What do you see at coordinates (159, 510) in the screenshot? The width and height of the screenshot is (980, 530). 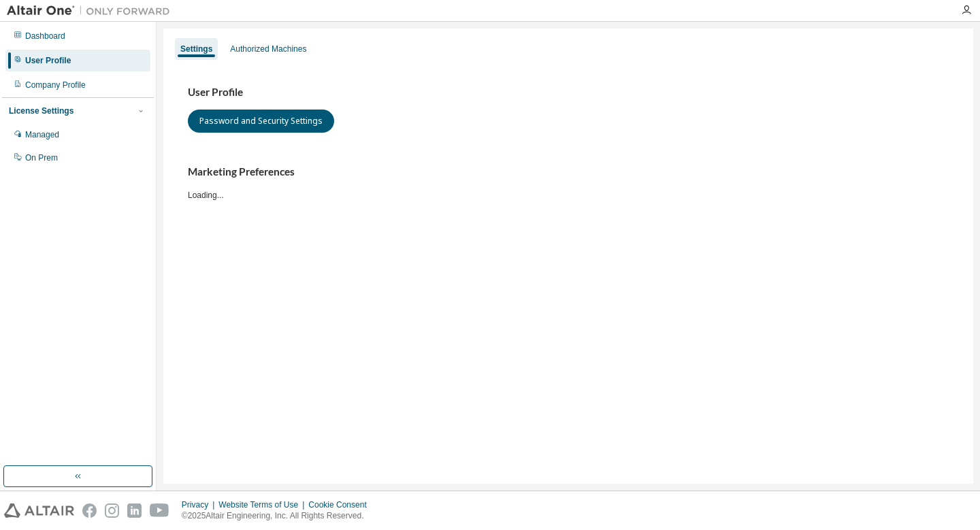 I see `img: youtube.svg` at bounding box center [159, 510].